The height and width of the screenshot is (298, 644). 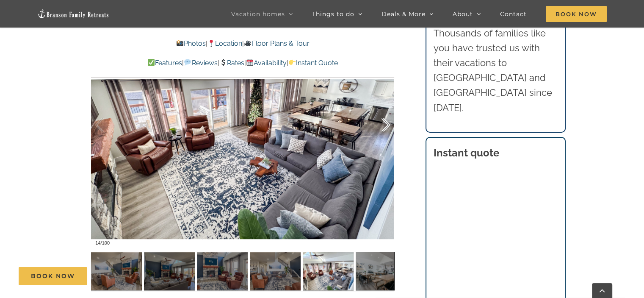 What do you see at coordinates (225, 43) in the screenshot?
I see `a: Location` at bounding box center [225, 43].